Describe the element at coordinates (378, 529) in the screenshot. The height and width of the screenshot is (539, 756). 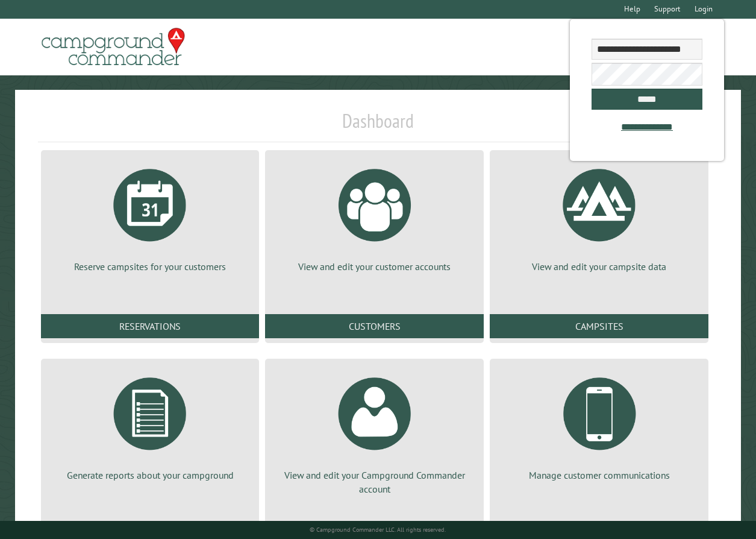
I see `small: © Campground Commander LLC. All rights reserved.` at that location.